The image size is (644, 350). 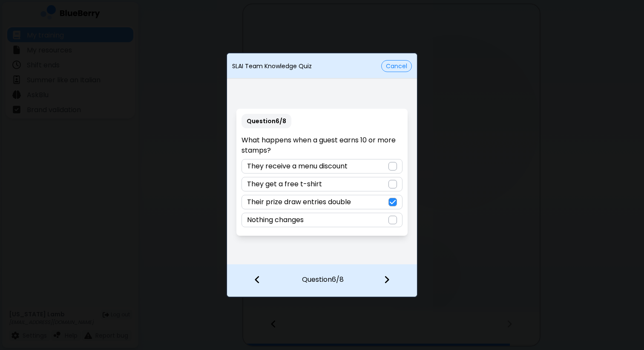 I want to click on img: check, so click(x=392, y=202).